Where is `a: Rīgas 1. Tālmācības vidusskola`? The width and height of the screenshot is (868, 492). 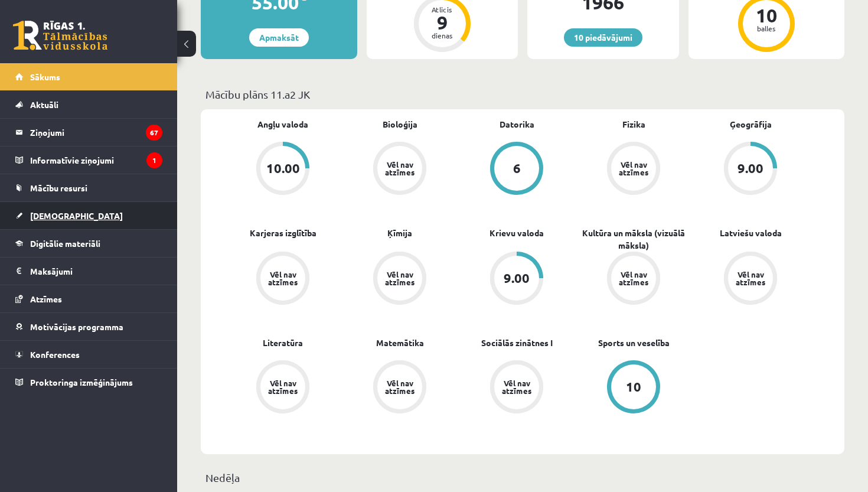
a: Rīgas 1. Tālmācības vidusskola is located at coordinates (60, 36).